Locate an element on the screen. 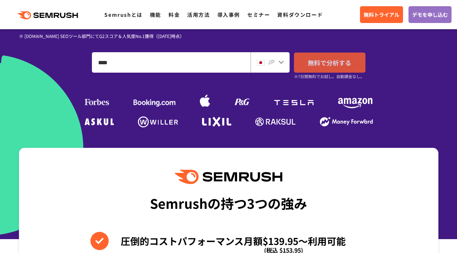  a: 機能 is located at coordinates (155, 15).